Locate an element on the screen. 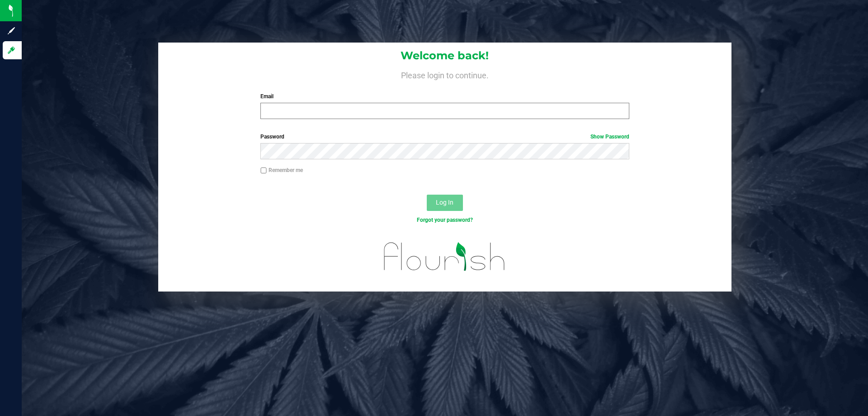 This screenshot has width=868, height=416. inline-svg: Log in is located at coordinates (11, 51).